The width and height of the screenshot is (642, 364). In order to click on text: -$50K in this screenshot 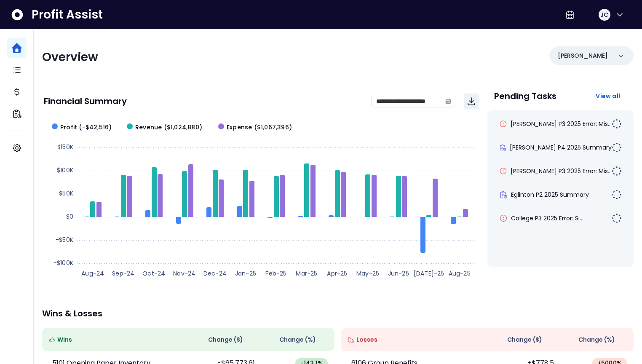, I will do `click(65, 240)`.